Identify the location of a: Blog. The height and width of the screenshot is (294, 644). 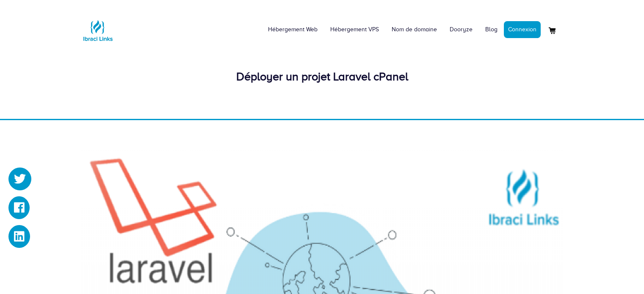
(491, 30).